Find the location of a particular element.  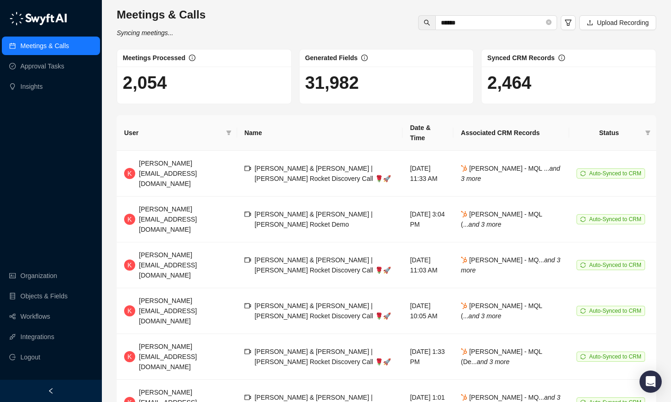

h1: 2,054 is located at coordinates (204, 83).